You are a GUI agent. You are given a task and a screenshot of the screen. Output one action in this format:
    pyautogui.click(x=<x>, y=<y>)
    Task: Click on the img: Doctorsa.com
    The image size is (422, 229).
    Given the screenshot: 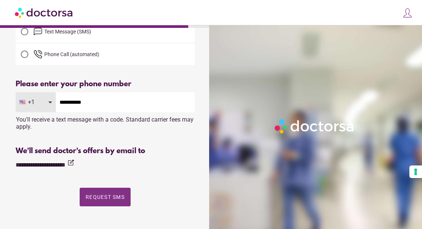 What is the action you would take?
    pyautogui.click(x=44, y=12)
    